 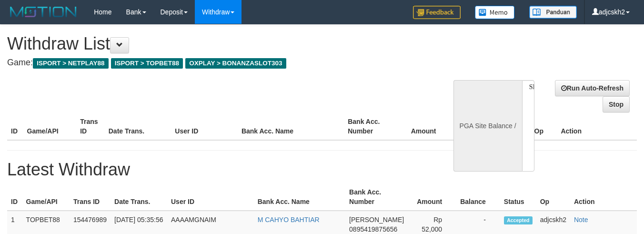 What do you see at coordinates (494, 12) in the screenshot?
I see `img: Button%20Memo.svg` at bounding box center [494, 12].